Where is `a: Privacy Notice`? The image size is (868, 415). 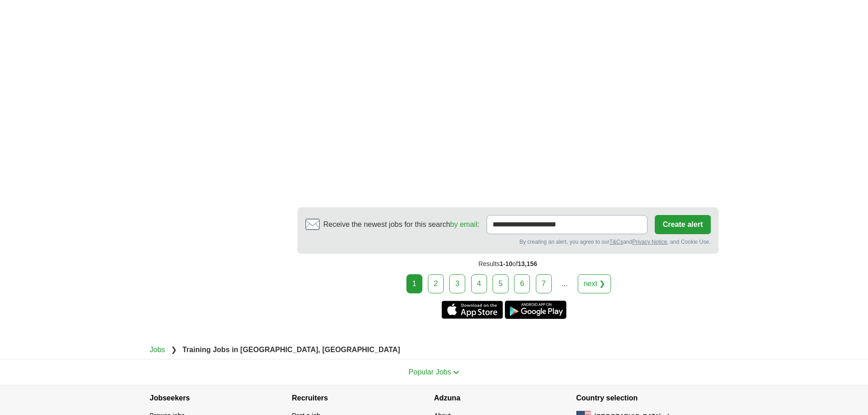
a: Privacy Notice is located at coordinates (649, 242).